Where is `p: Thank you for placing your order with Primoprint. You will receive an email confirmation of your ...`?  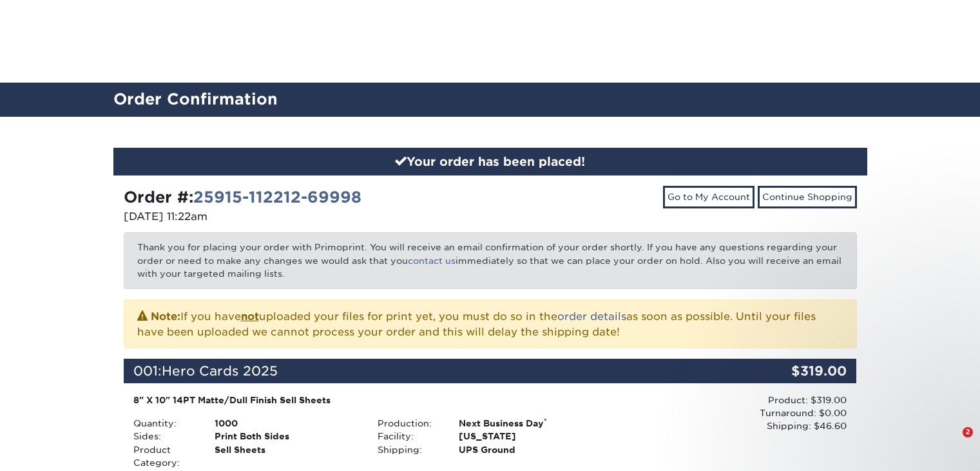
p: Thank you for placing your order with Primoprint. You will receive an email confirmation of your ... is located at coordinates (490, 260).